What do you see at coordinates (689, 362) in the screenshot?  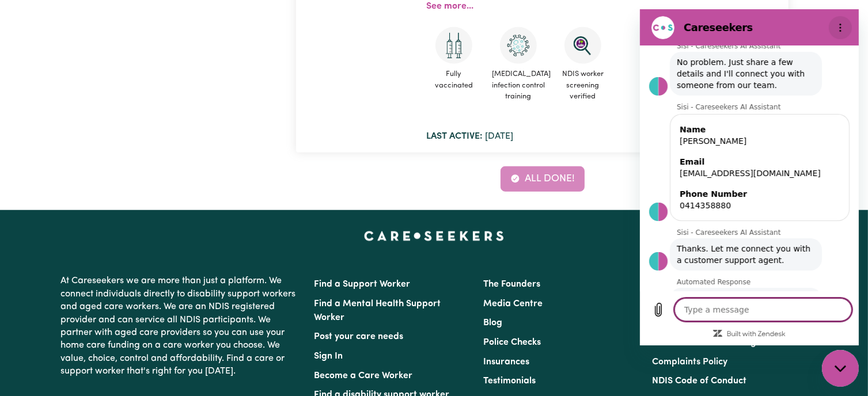 I see `a: Complaints Policy` at bounding box center [689, 362].